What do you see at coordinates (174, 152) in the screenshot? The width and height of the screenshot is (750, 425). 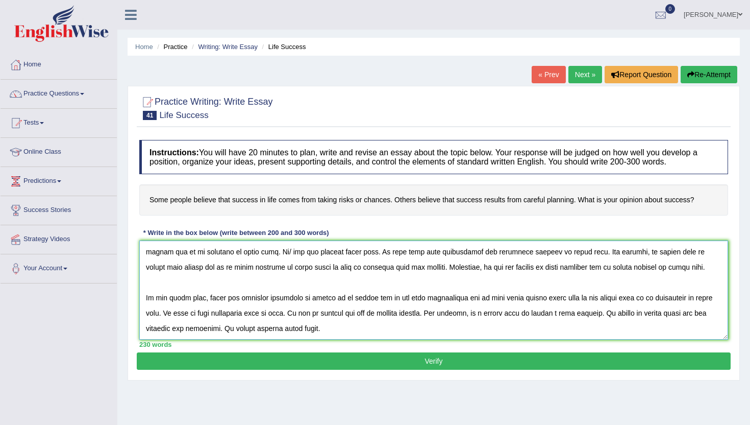 I see `b: Instructions:` at bounding box center [174, 152].